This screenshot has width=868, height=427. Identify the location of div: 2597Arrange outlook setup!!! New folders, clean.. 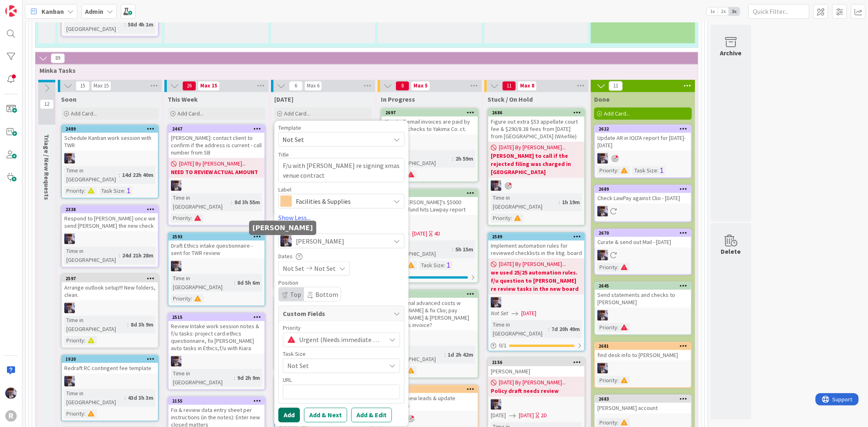
(110, 288).